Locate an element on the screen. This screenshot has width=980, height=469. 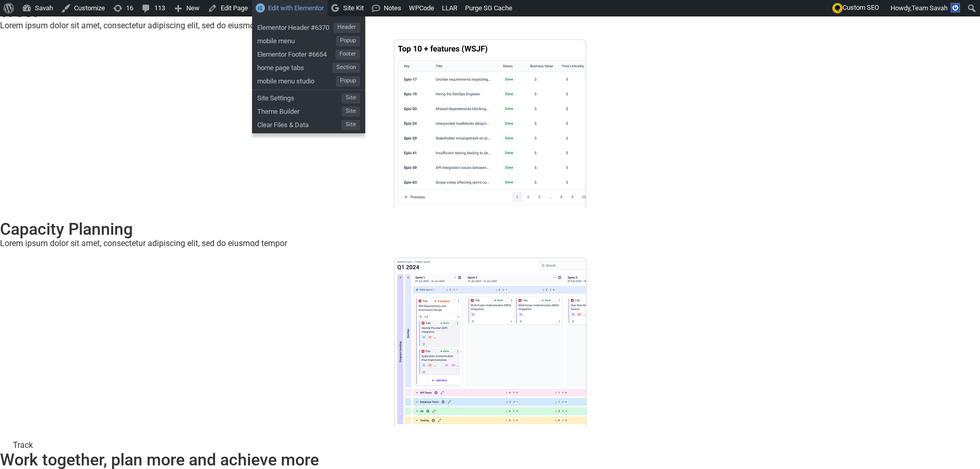
a: Theme BuilderSite is located at coordinates (309, 110).